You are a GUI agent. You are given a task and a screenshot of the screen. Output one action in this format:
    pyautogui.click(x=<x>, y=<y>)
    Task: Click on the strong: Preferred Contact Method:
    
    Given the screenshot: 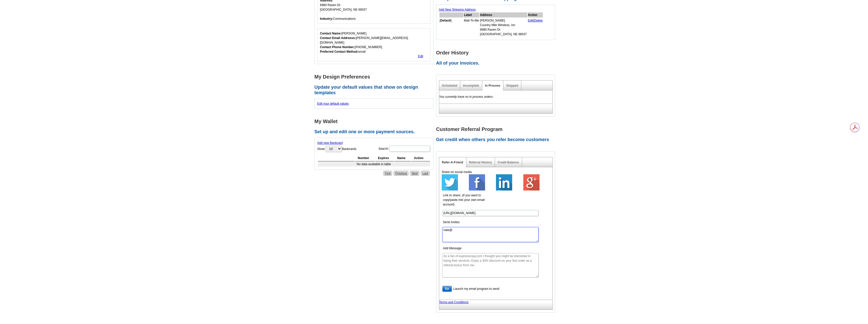 What is the action you would take?
    pyautogui.click(x=339, y=52)
    